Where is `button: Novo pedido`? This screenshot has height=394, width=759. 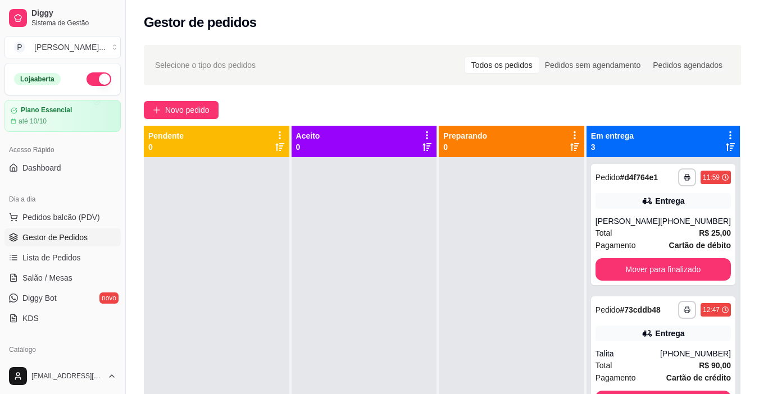
button: Novo pedido is located at coordinates (181, 110).